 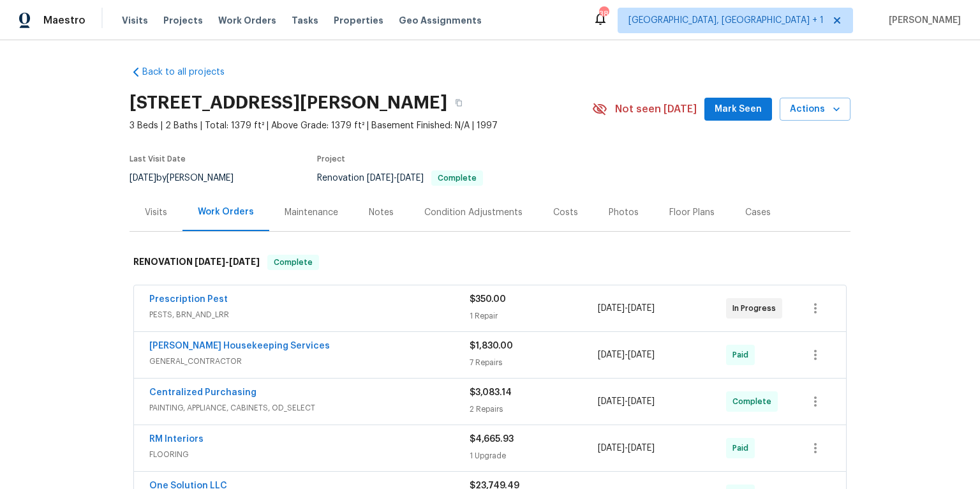 What do you see at coordinates (309, 361) in the screenshot?
I see `span: GENERAL_CONTRACTOR` at bounding box center [309, 361].